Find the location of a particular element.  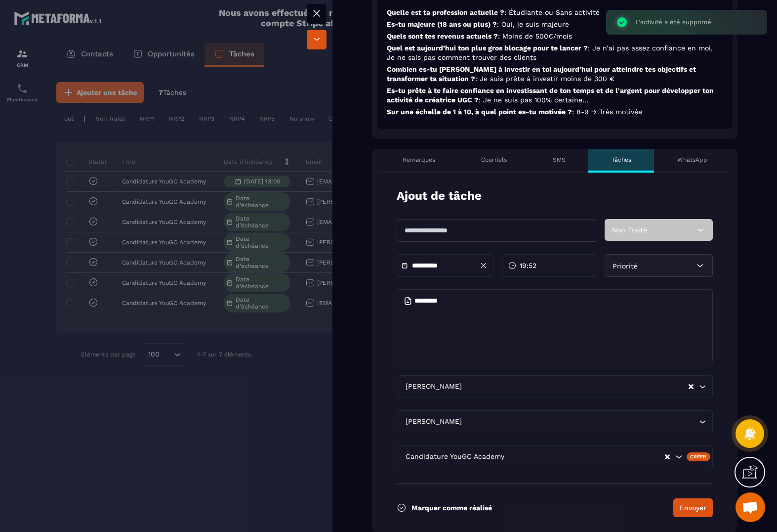

span: Candidature YouGC Academy is located at coordinates (455, 457).